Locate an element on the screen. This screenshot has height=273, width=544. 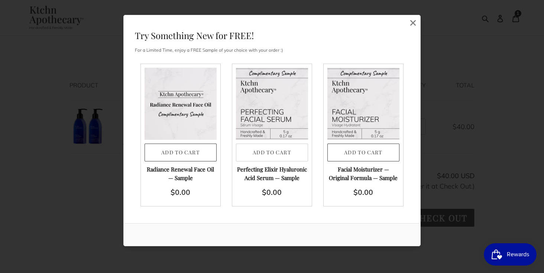
img: Radiance Renewal Face Oil — Sample is located at coordinates (181, 104).